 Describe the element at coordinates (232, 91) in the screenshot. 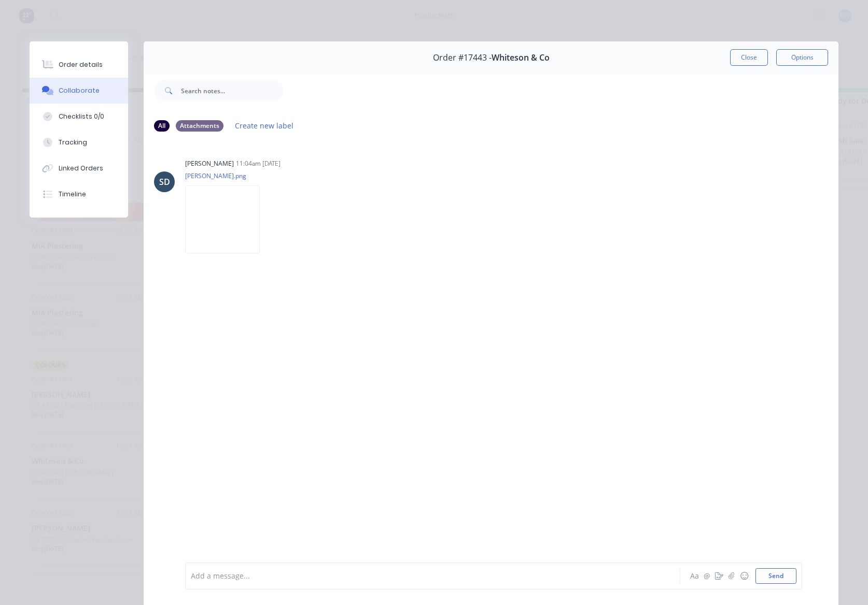

I see `input: Search notes...` at that location.